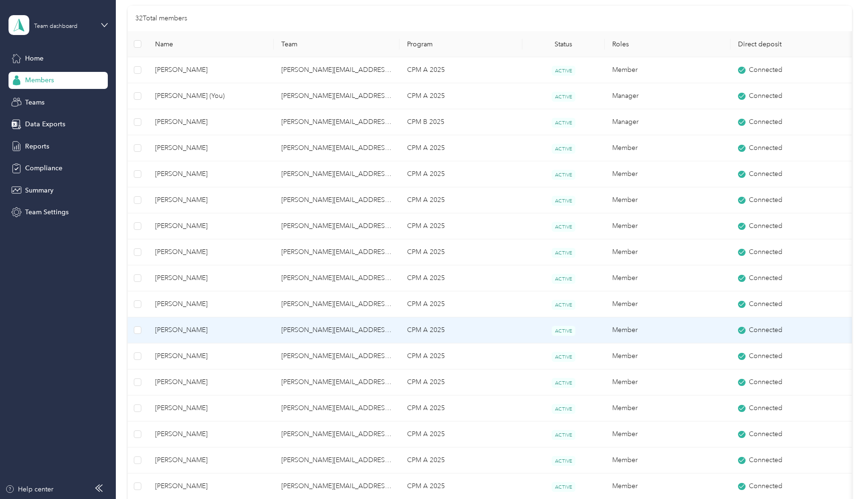 This screenshot has width=868, height=499. Describe the element at coordinates (211, 44) in the screenshot. I see `span: Name` at that location.